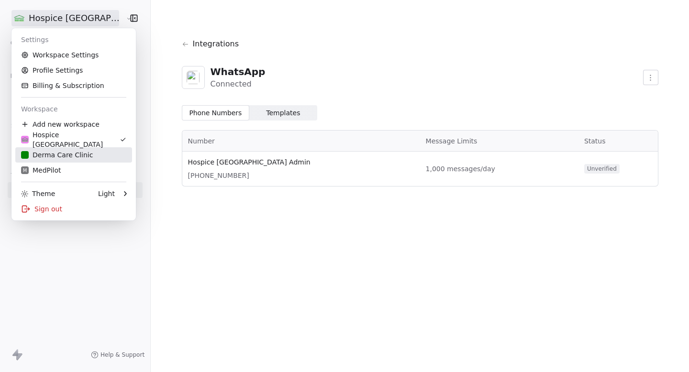  I want to click on div: Theme, so click(38, 194).